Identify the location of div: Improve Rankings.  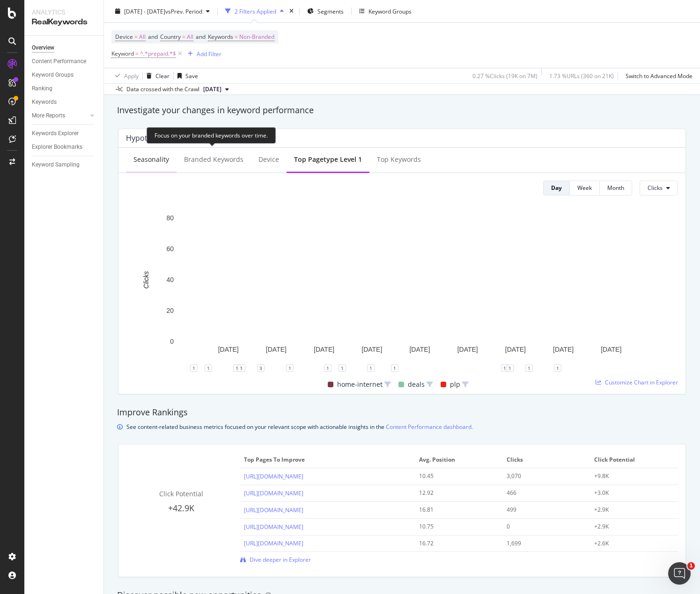
(402, 412).